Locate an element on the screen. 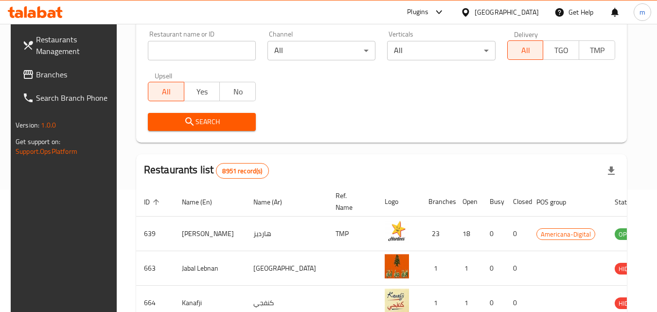 This screenshot has height=312, width=657. label: Delivery is located at coordinates (526, 34).